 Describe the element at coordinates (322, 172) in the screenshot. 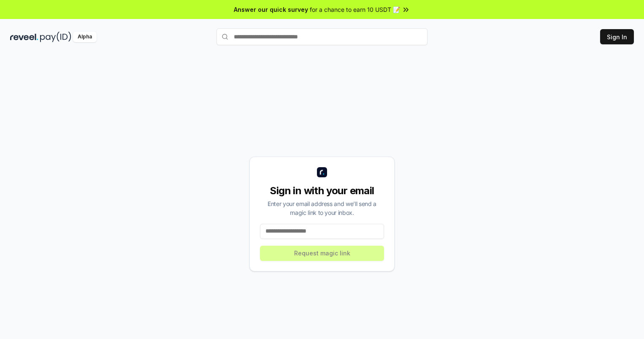

I see `img: logo_small` at that location.